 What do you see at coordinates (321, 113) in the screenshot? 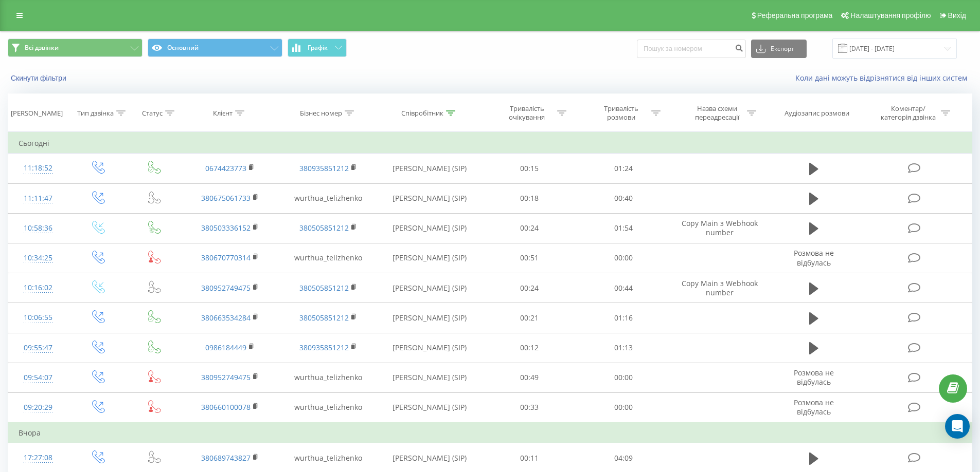
I see `div: Бізнес номер` at bounding box center [321, 113].